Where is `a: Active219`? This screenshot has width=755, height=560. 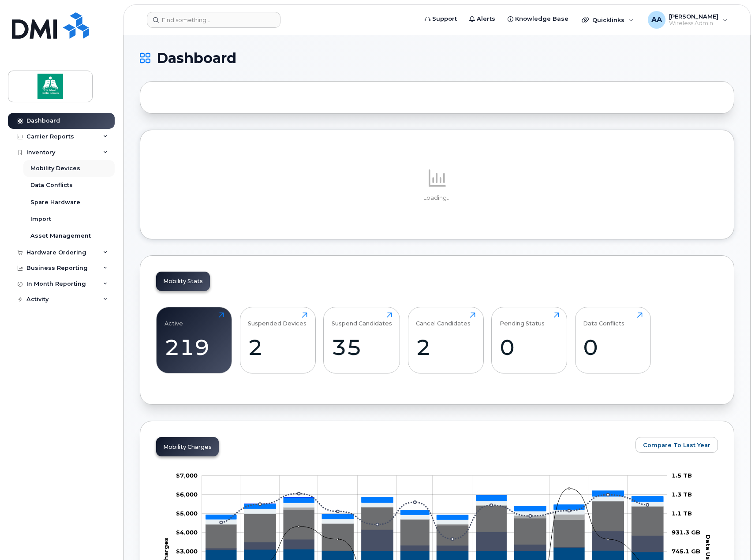 a: Active219 is located at coordinates (194, 341).